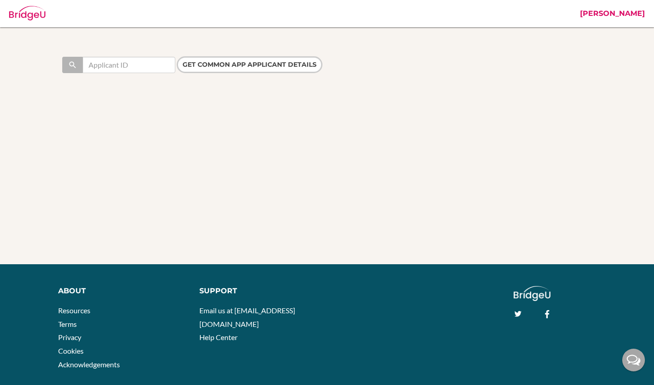  What do you see at coordinates (249, 65) in the screenshot?
I see `input: Get Common App applicant details` at bounding box center [249, 65].